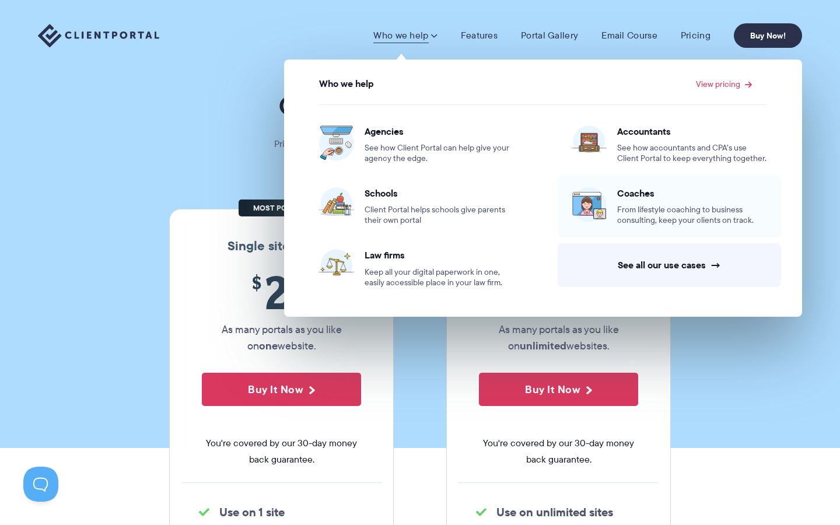  What do you see at coordinates (724, 84) in the screenshot?
I see `a: View pricing` at bounding box center [724, 84].